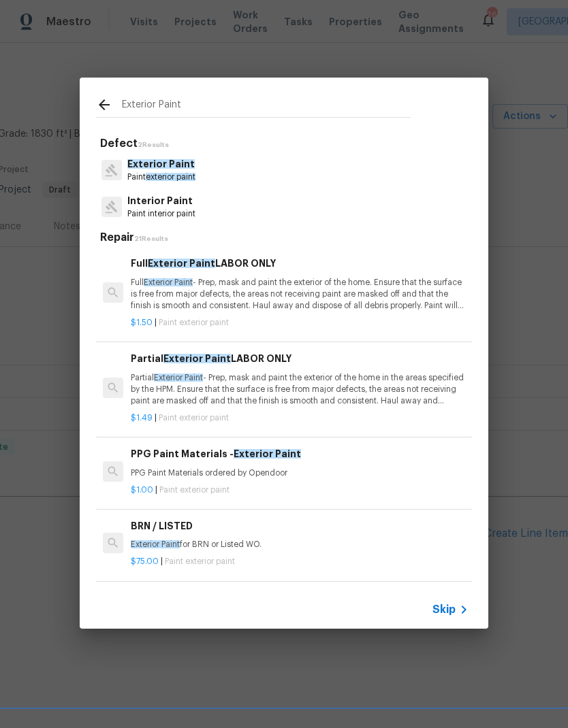  I want to click on h5: Defect, so click(286, 143).